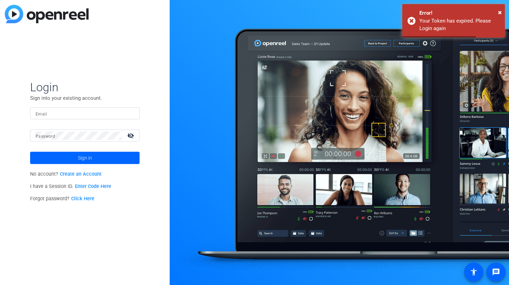  Describe the element at coordinates (45, 137) in the screenshot. I see `mat-label: Password` at that location.